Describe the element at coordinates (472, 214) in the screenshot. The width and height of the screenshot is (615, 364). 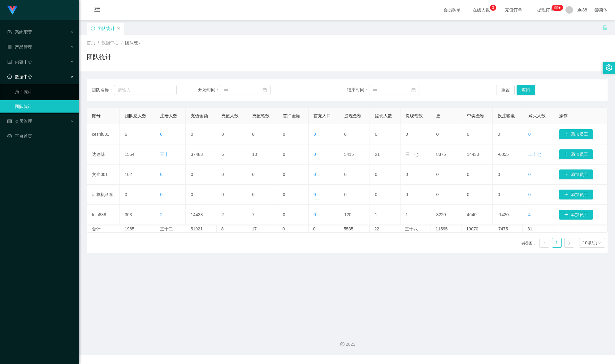
I see `font: 4640` at that location.